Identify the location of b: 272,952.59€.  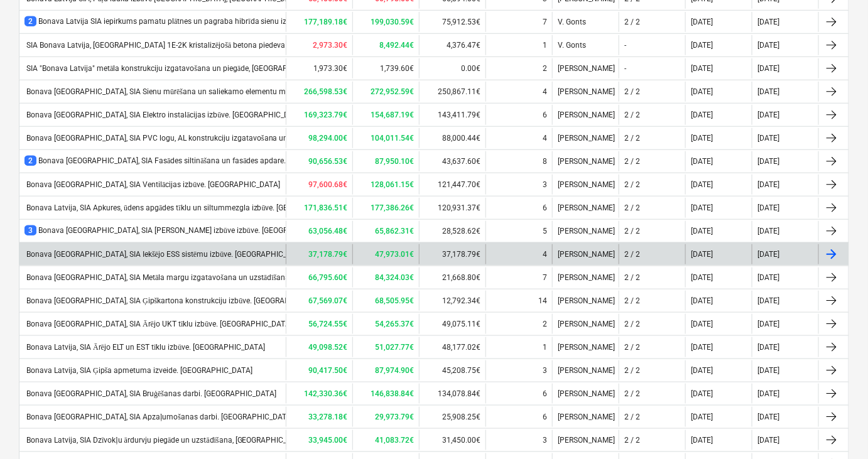
(392, 92).